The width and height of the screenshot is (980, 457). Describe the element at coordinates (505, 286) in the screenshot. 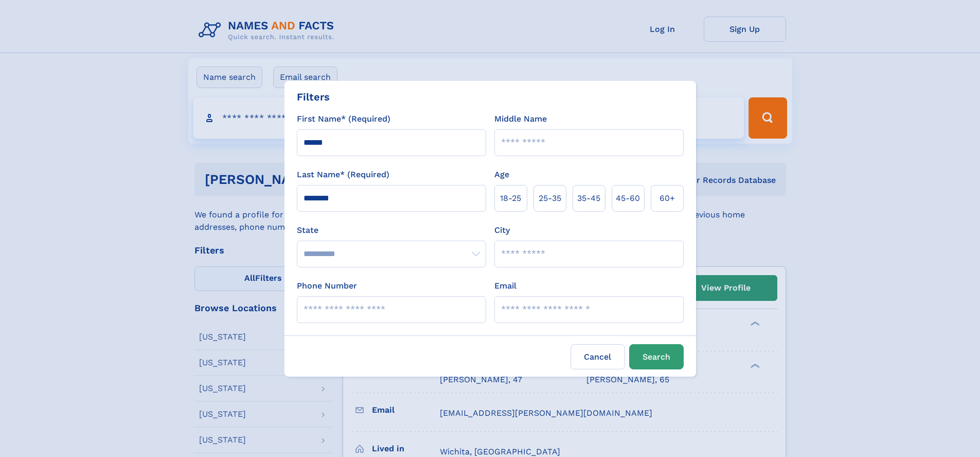

I see `label: Email` at that location.